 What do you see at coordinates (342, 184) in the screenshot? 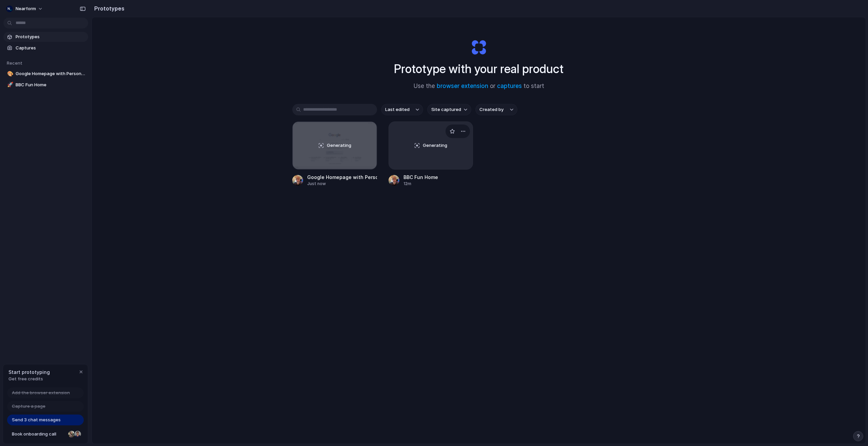
I see `div: Just now` at bounding box center [342, 184].